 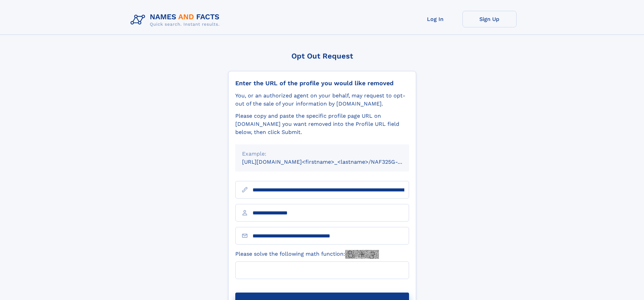 What do you see at coordinates (176, 20) in the screenshot?
I see `img: Logo Names and Facts` at bounding box center [176, 20].